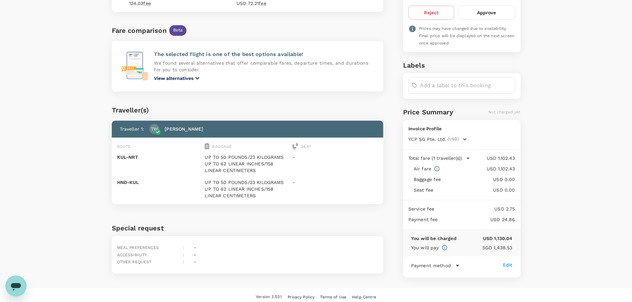 The height and width of the screenshot is (302, 632). Describe the element at coordinates (301, 297) in the screenshot. I see `a: Privacy Policy` at that location.